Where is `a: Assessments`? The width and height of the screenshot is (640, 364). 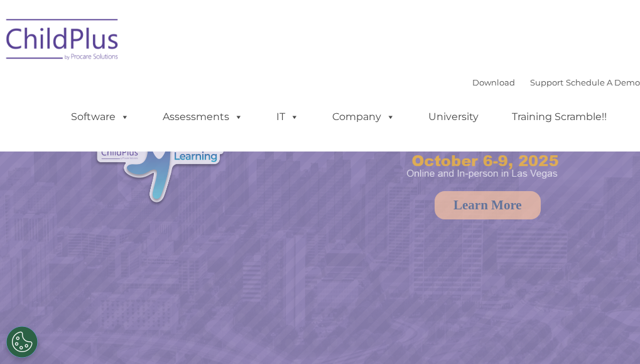
a: Assessments is located at coordinates (203, 117).